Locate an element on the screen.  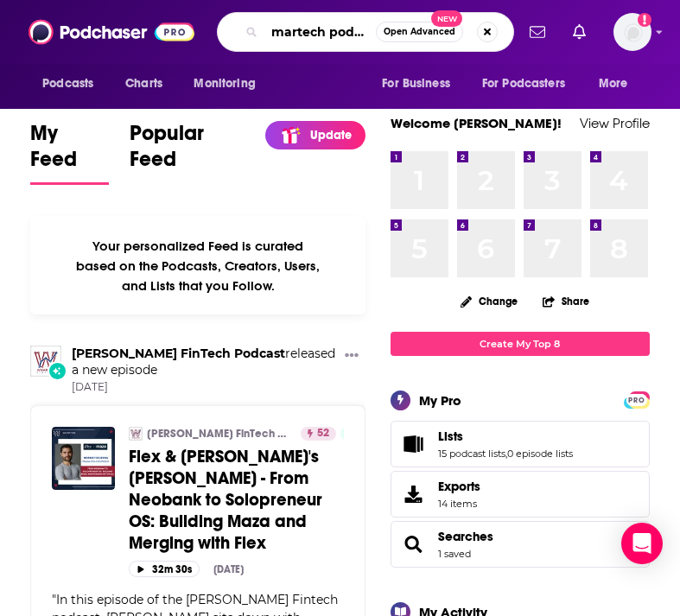
a: Charts is located at coordinates (144, 84).